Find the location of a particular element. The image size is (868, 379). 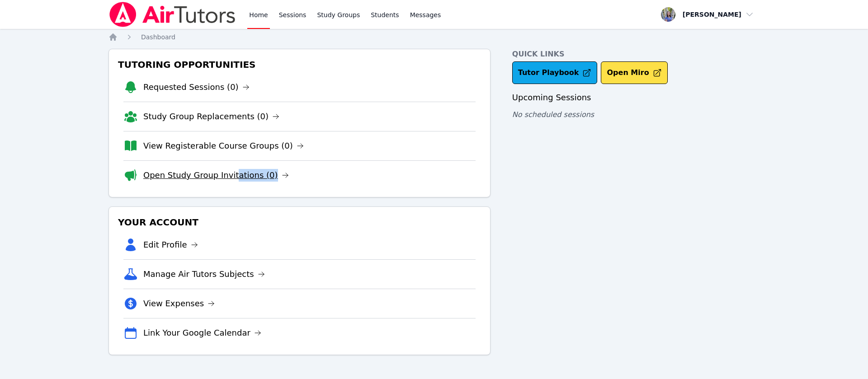

a: Link Your Google Calendar is located at coordinates (202, 333).